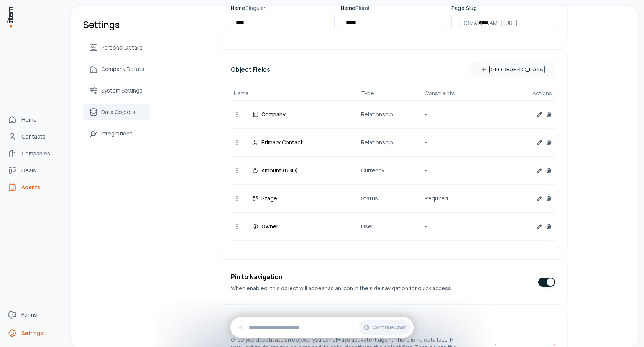 This screenshot has width=644, height=347. Describe the element at coordinates (385, 327) in the screenshot. I see `button: Continue Chat` at that location.